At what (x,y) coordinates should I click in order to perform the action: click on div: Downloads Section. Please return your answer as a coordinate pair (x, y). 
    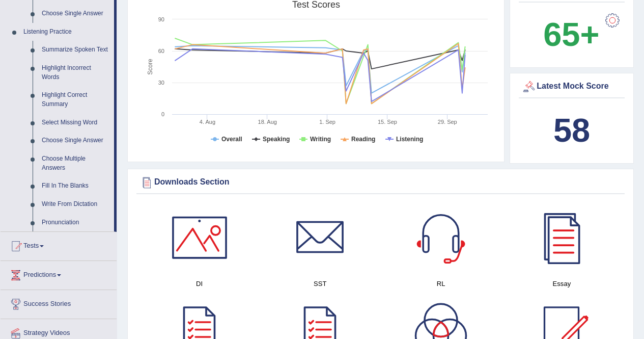
    Looking at the image, I should click on (381, 182).